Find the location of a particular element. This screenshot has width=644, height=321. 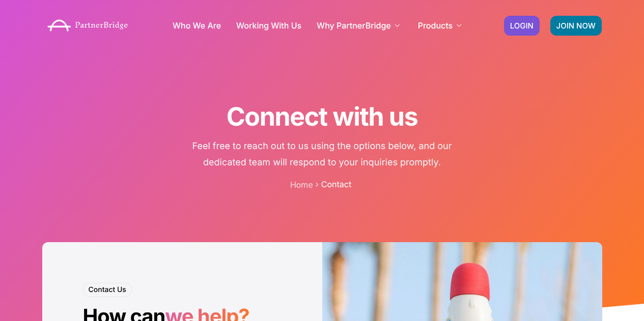

a: Home is located at coordinates (301, 185).